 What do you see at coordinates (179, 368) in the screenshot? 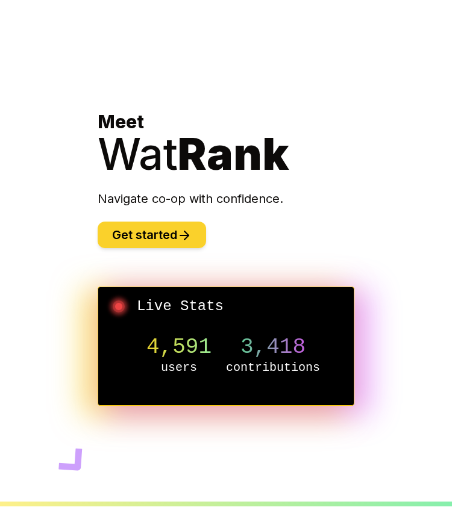
I see `p: users` at bounding box center [179, 368].